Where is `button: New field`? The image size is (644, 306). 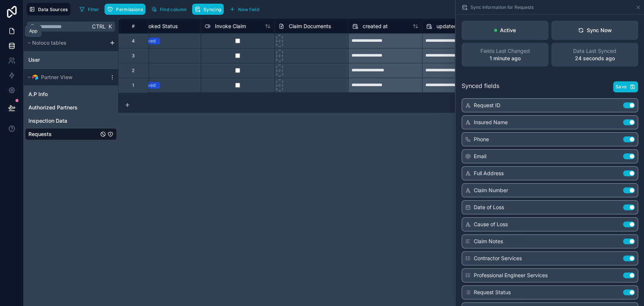 button: New field is located at coordinates (244, 9).